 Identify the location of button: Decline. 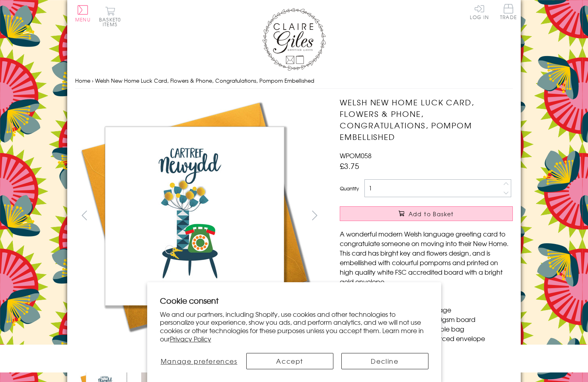
(384, 361).